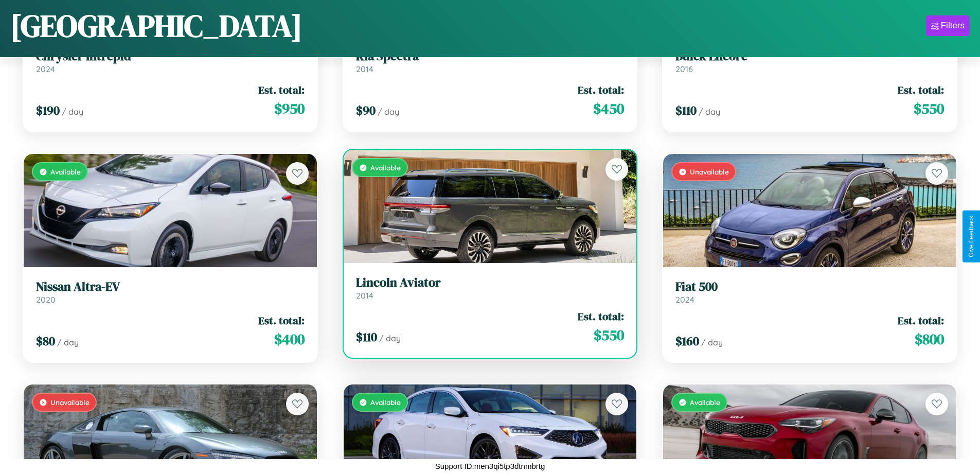 This screenshot has height=473, width=980. I want to click on p: Support ID: men3qi5tp3dtnmbrtg, so click(490, 466).